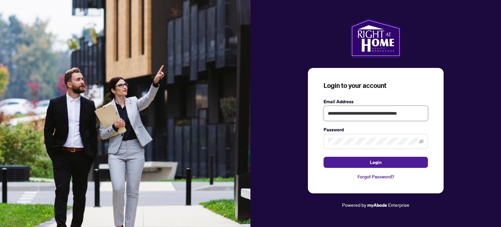  Describe the element at coordinates (354, 204) in the screenshot. I see `span: Powered by` at that location.